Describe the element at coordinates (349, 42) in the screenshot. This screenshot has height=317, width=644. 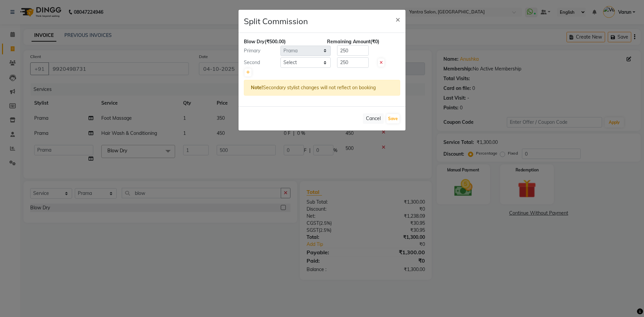
I see `span: Remaining Amount` at that location.